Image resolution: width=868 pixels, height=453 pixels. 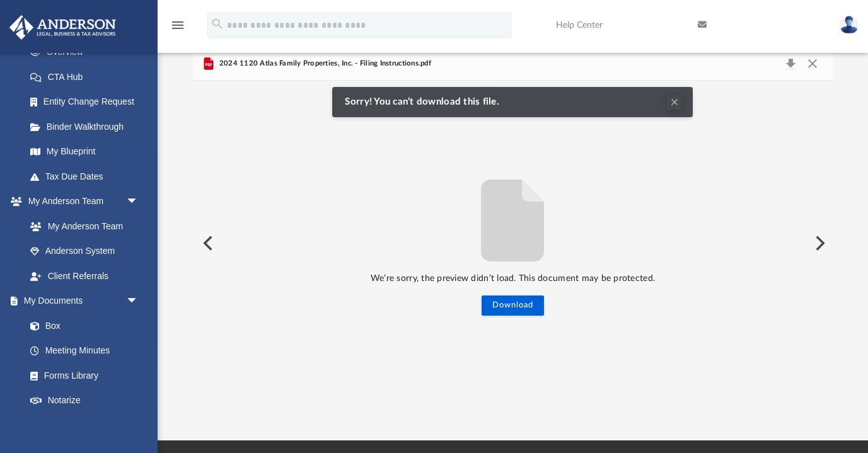 I want to click on a: Tax Due Dates, so click(x=88, y=176).